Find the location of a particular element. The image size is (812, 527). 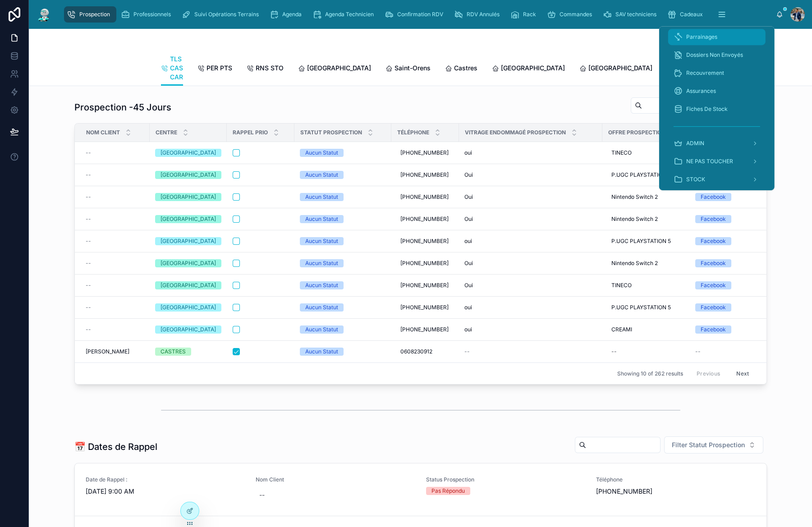

a: NE PAS TOUCHER is located at coordinates (717, 162).